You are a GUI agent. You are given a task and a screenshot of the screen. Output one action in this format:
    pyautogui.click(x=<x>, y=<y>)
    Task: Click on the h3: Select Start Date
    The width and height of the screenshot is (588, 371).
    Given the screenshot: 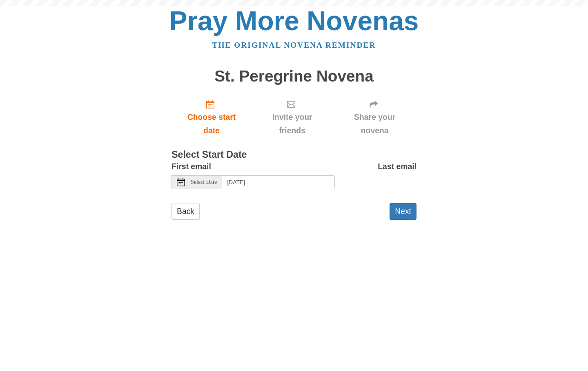 What is the action you would take?
    pyautogui.click(x=294, y=155)
    